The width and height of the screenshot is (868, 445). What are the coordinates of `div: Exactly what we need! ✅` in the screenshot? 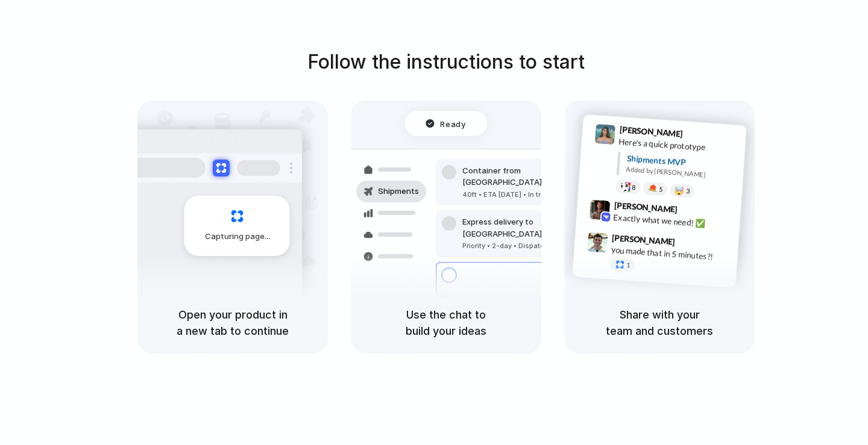 It's located at (674, 221).